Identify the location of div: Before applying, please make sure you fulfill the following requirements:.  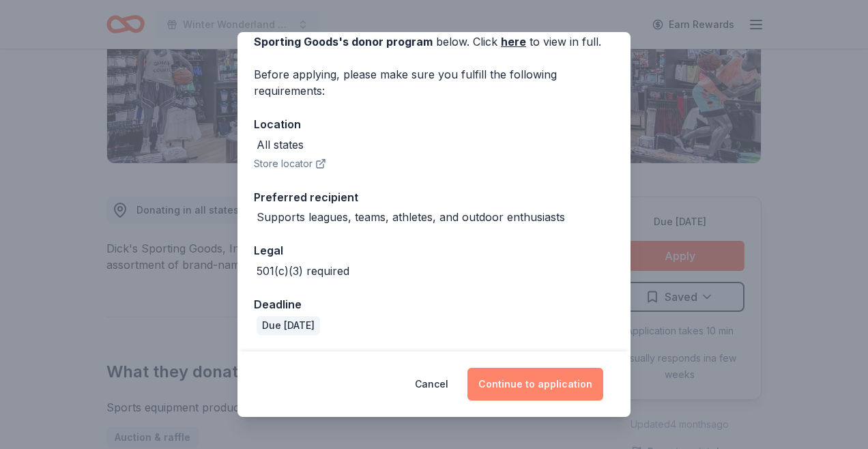
(434, 82).